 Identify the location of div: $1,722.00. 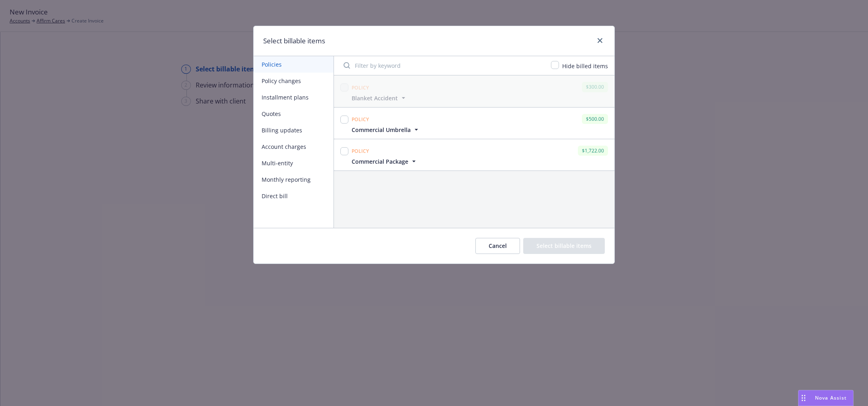
(593, 150).